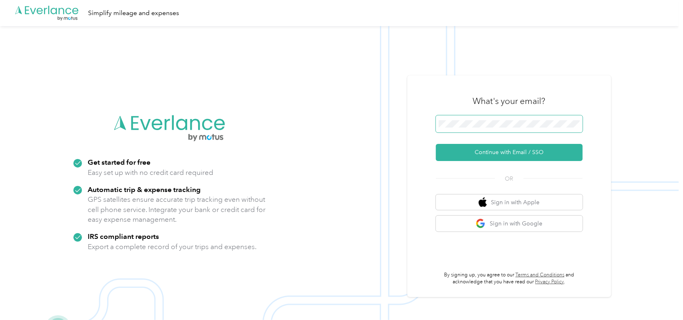 The height and width of the screenshot is (320, 683). Describe the element at coordinates (550, 282) in the screenshot. I see `a: Privacy Policy` at that location.